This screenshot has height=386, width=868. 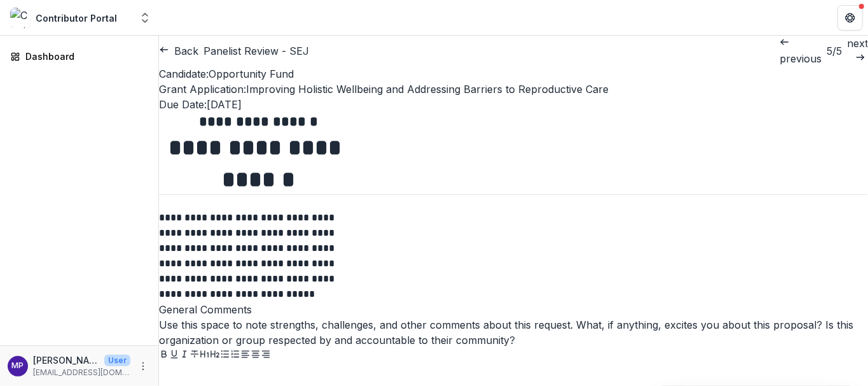 I want to click on a: Dashboard, so click(x=79, y=56).